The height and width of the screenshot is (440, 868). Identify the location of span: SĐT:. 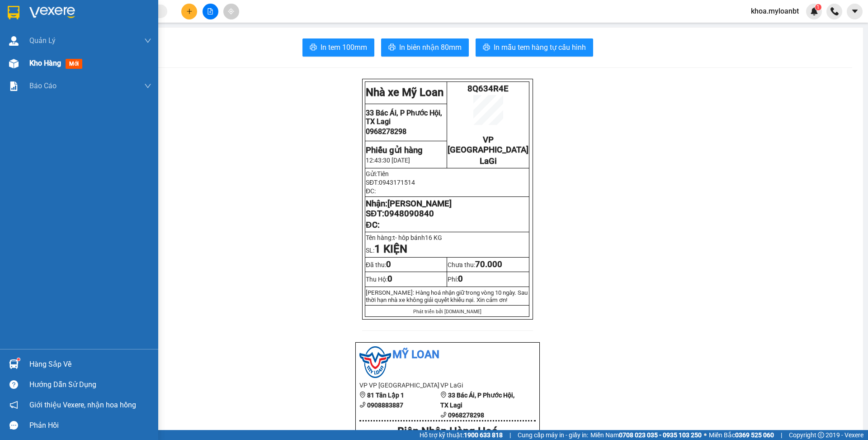
(391, 182).